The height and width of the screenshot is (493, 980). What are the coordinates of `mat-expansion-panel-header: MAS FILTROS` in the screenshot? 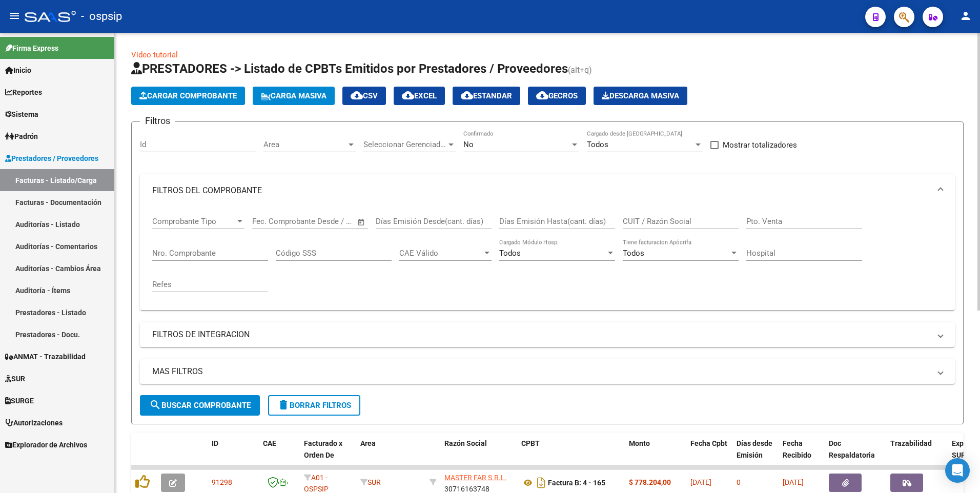 It's located at (547, 372).